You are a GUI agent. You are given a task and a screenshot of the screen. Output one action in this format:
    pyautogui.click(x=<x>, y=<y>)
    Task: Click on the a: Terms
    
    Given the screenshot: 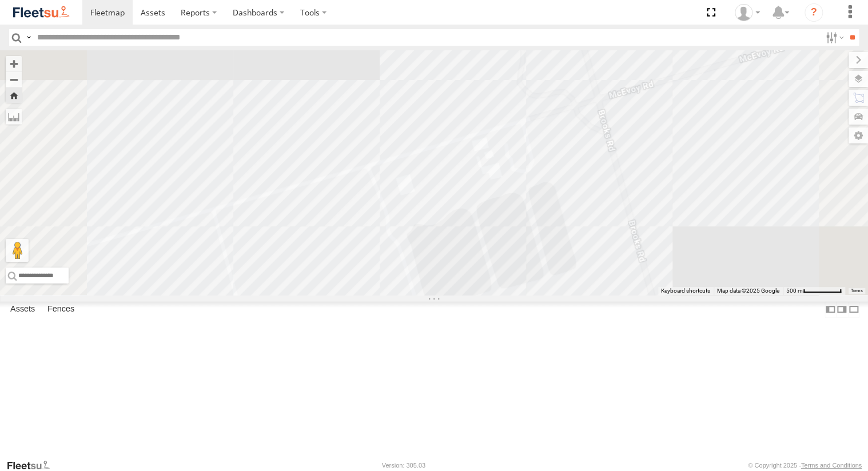 What is the action you would take?
    pyautogui.click(x=857, y=291)
    